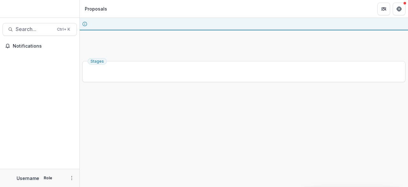  Describe the element at coordinates (384, 9) in the screenshot. I see `button: Partners` at that location.